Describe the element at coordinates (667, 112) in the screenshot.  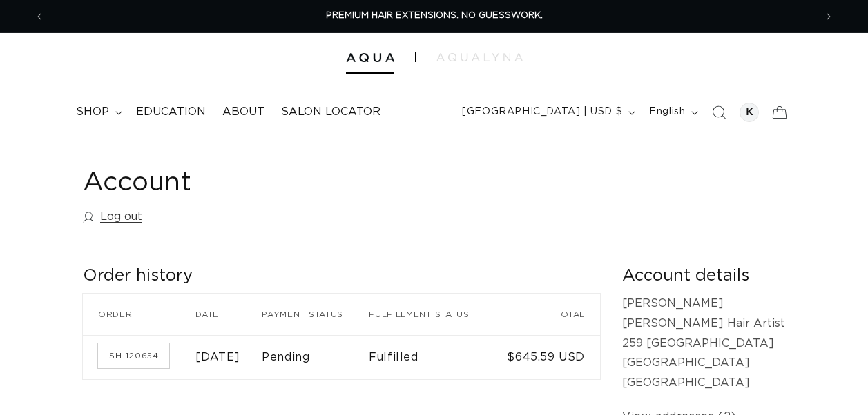
I see `span: English` at that location.